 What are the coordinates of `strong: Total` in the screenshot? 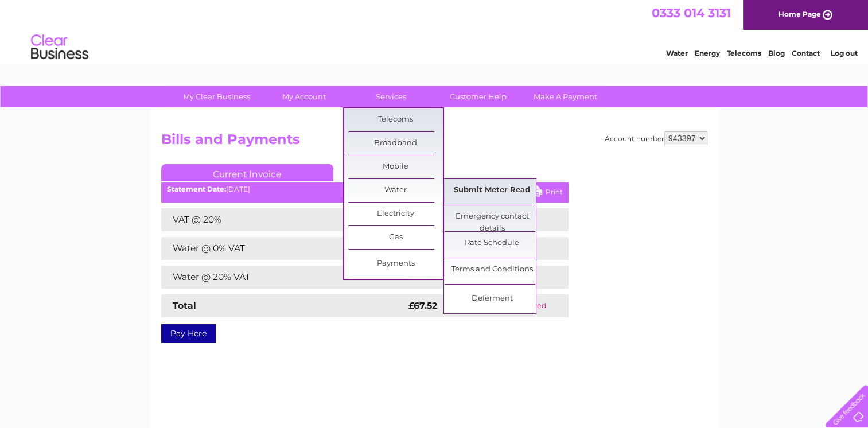 It's located at (184, 305).